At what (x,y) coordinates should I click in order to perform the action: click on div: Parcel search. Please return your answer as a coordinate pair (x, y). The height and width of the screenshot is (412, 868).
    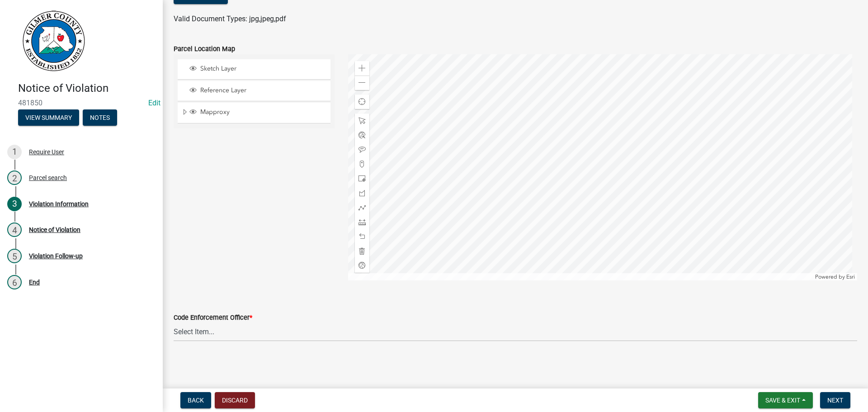
    Looking at the image, I should click on (48, 178).